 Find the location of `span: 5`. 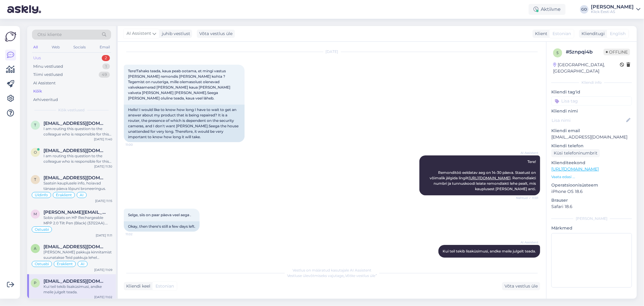

span: 5 is located at coordinates (558, 53).